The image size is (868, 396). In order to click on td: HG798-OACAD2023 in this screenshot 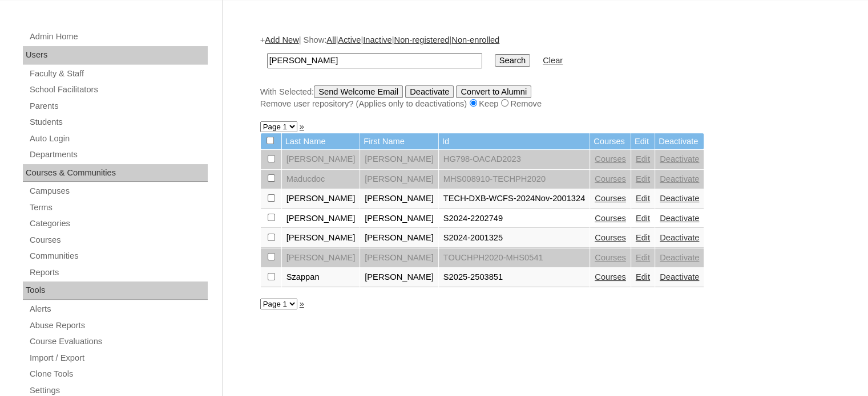, I will do `click(514, 160)`.